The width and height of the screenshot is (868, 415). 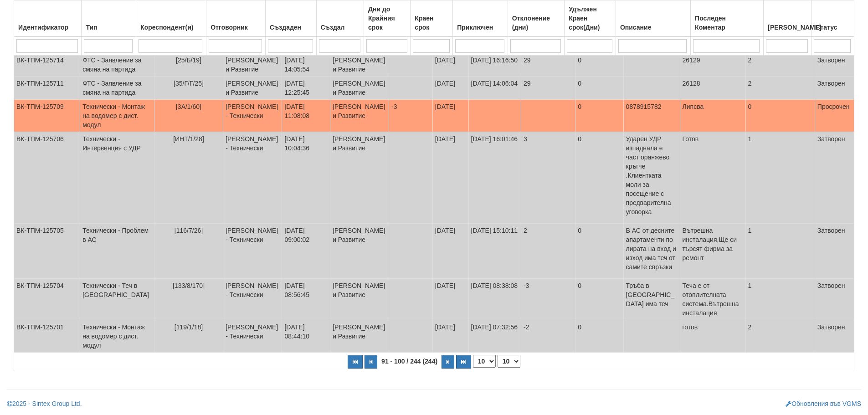 What do you see at coordinates (189, 139) in the screenshot?
I see `span: [ИНТ/1/28]` at bounding box center [189, 139].